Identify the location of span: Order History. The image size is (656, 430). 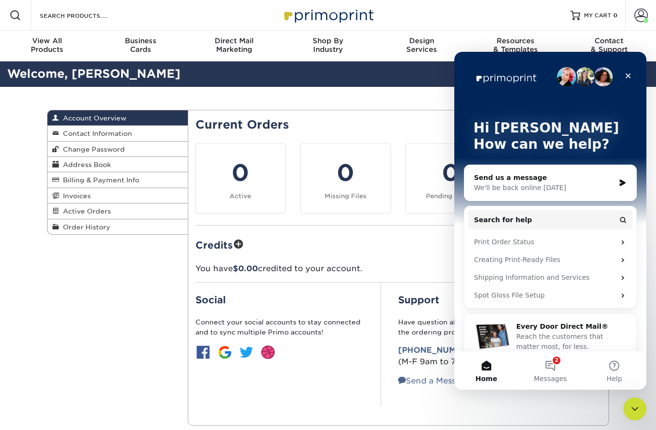
(85, 227).